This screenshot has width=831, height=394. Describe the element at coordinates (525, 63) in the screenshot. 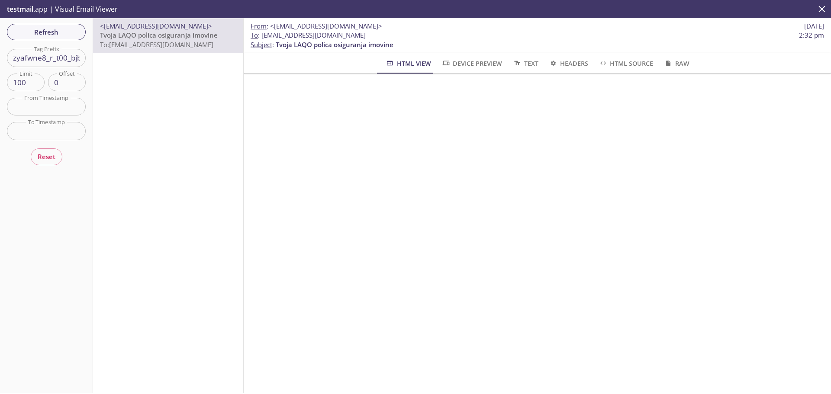

I see `span: Text` at that location.